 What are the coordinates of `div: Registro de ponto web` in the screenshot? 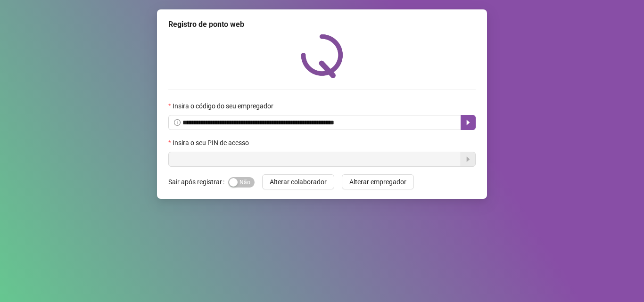 It's located at (322, 25).